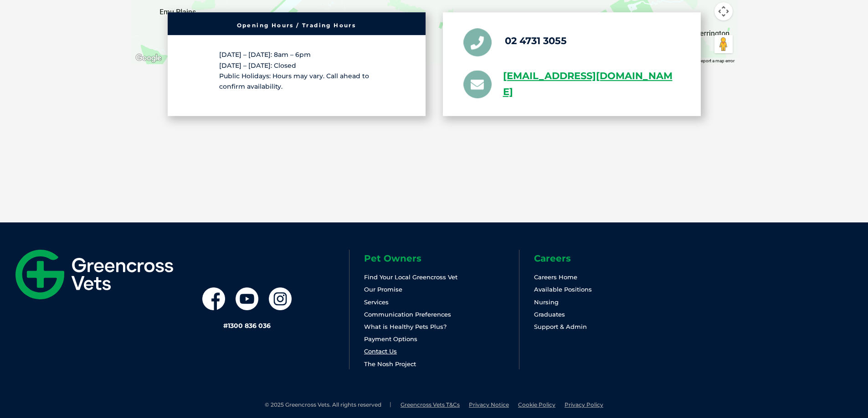  Describe the element at coordinates (390, 364) in the screenshot. I see `a: The Nosh Project` at that location.